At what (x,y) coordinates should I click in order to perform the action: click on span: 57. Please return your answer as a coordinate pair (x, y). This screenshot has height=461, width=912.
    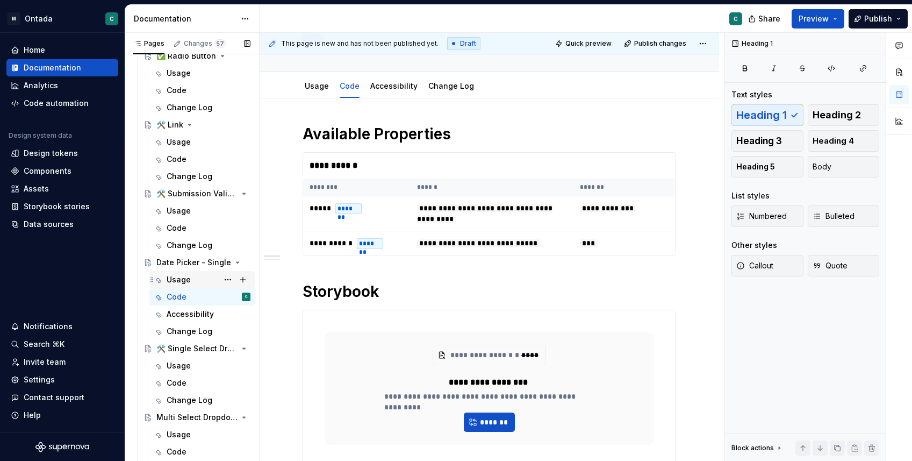
    Looking at the image, I should click on (220, 44).